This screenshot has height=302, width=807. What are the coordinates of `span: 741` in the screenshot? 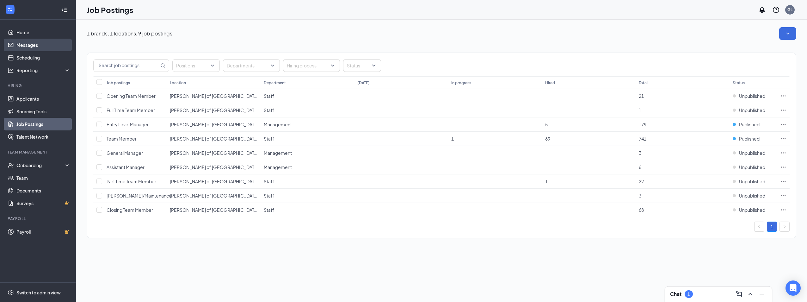 It's located at (643, 139).